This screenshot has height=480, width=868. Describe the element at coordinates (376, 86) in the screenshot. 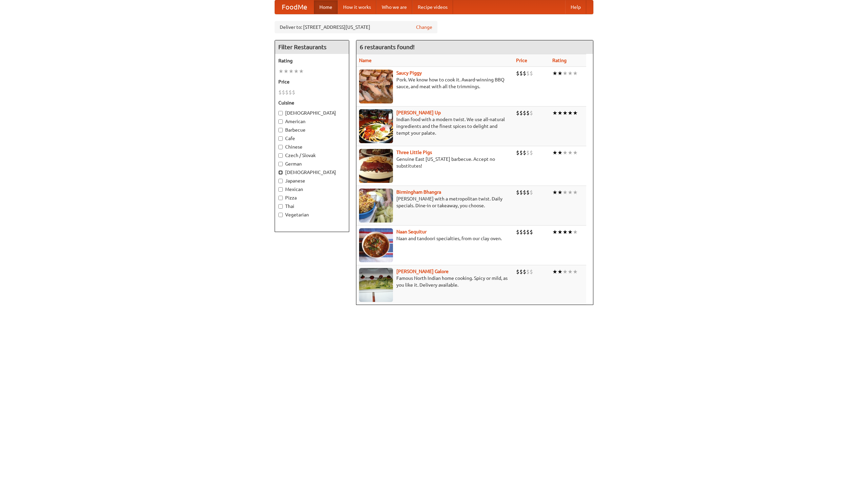

I see `img: saucy.jpg` at that location.